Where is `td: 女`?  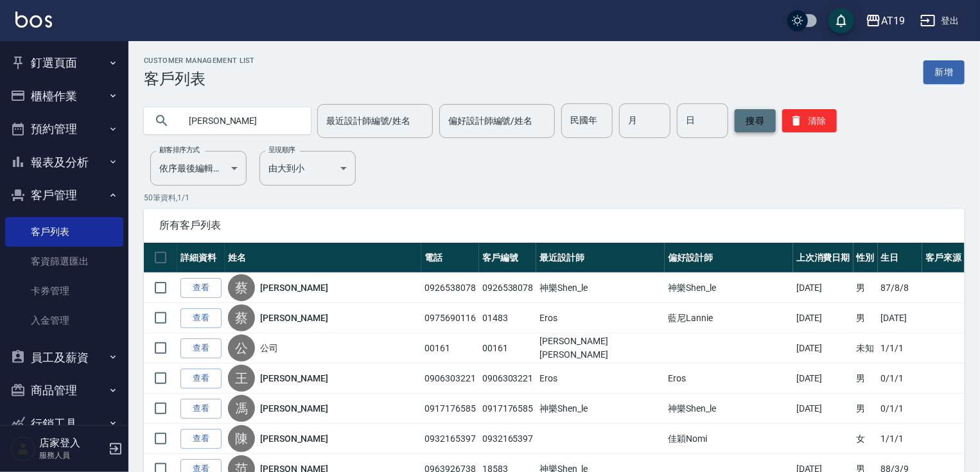
td: 女 is located at coordinates (865, 438).